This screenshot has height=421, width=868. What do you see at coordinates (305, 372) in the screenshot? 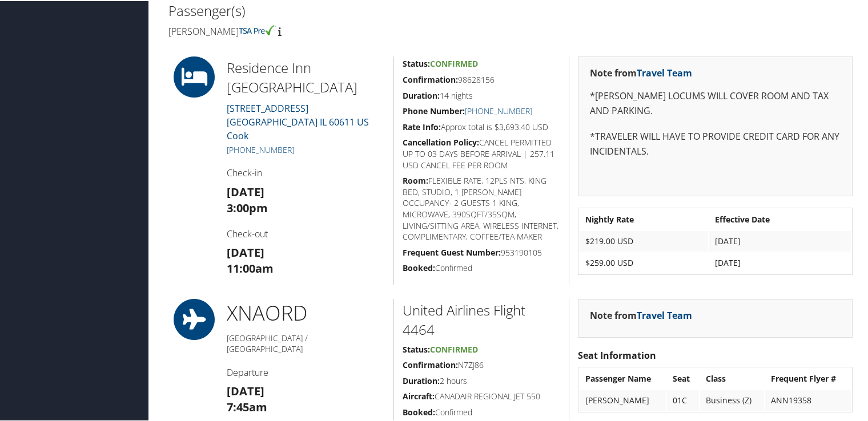
I see `h4: Departure` at bounding box center [305, 372].